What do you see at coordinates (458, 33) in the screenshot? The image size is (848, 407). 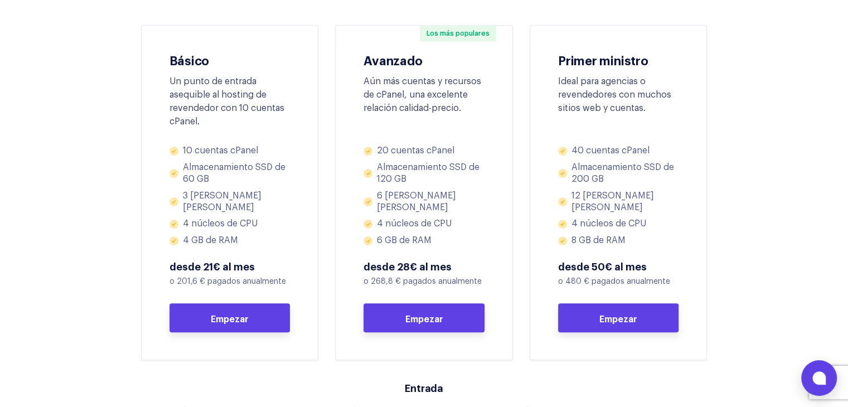 I see `font: Los más populares` at bounding box center [458, 33].